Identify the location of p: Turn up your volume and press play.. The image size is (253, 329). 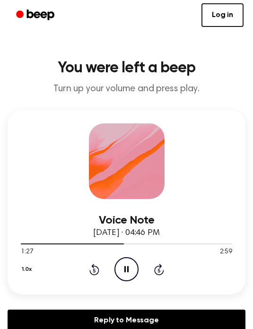
(126, 89).